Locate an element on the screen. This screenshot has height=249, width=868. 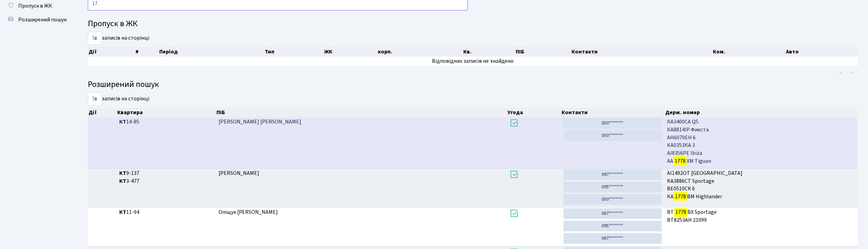
span: Розширений пошук is located at coordinates (42, 19).